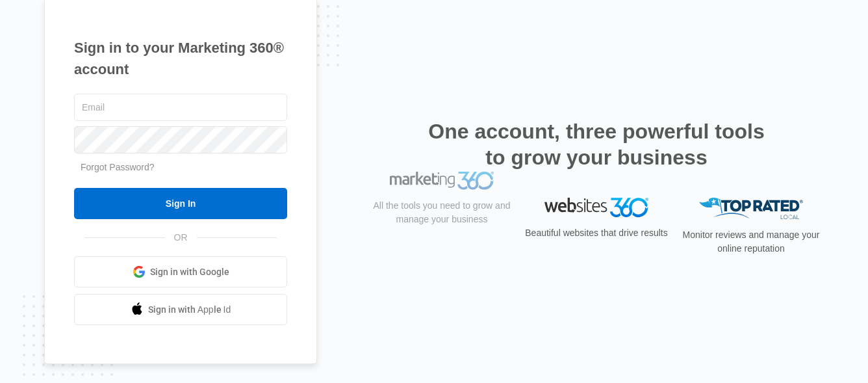 The image size is (868, 383). I want to click on span: Sign in with Google, so click(190, 272).